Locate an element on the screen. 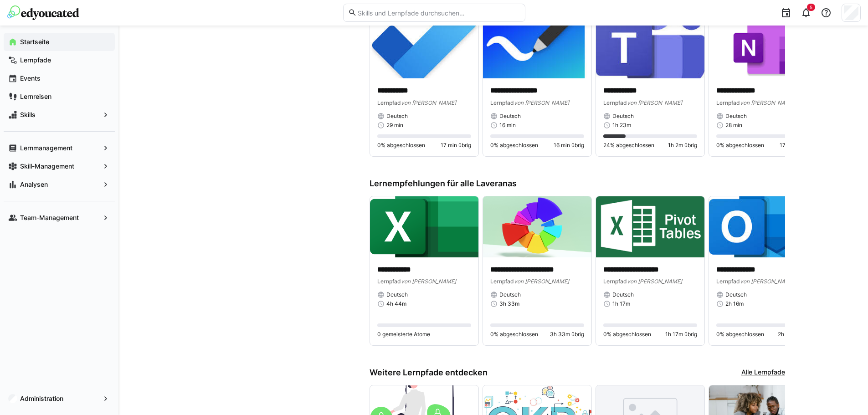 Image resolution: width=868 pixels, height=415 pixels. span: 2h 16m is located at coordinates (734, 304).